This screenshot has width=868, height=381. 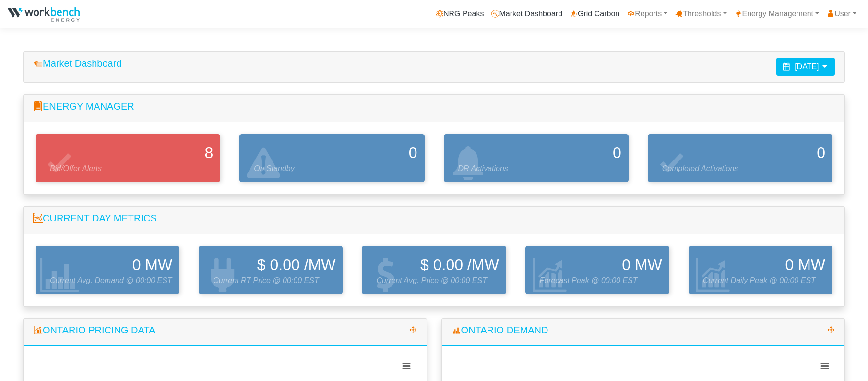 What do you see at coordinates (332, 158) in the screenshot?
I see `div: On Standby` at bounding box center [332, 158].